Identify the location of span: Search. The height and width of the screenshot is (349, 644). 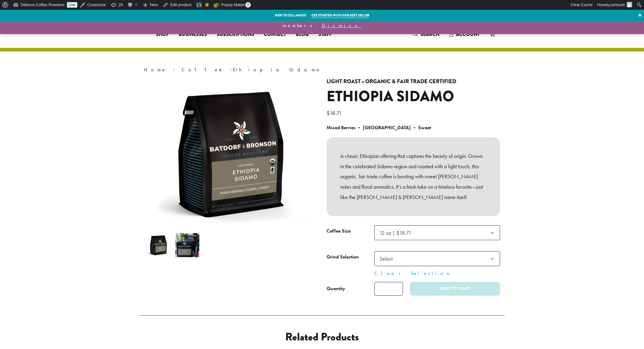
(430, 34).